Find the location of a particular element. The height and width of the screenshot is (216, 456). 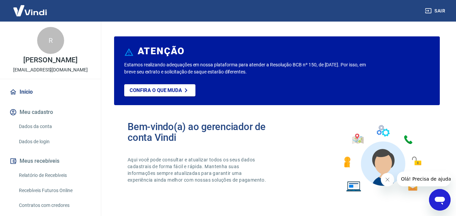

a: Início is located at coordinates (50, 92).